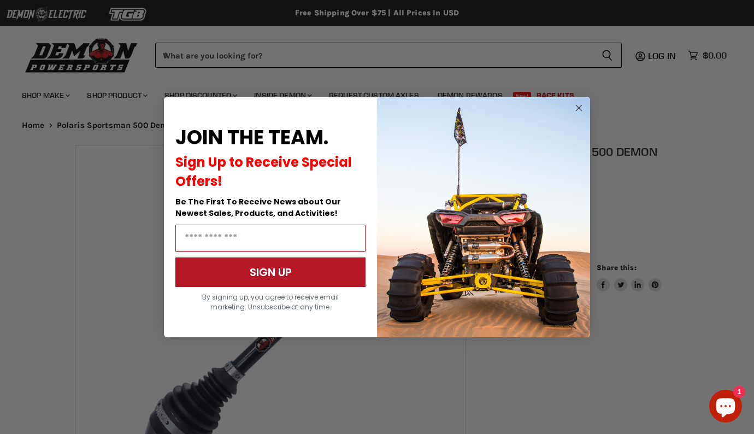 This screenshot has width=754, height=434. What do you see at coordinates (484, 217) in the screenshot?
I see `img: a9095488-b6e7-41ba-879d-588abfab540b.jpeg` at bounding box center [484, 217].